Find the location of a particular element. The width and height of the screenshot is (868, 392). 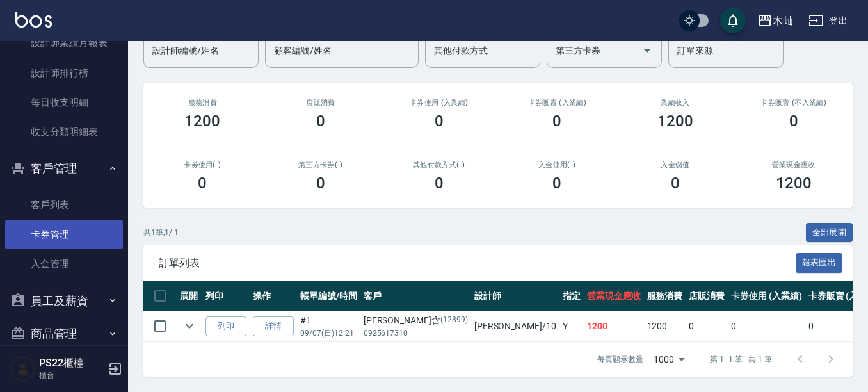

button: 員工及薪資 is located at coordinates (64, 301).